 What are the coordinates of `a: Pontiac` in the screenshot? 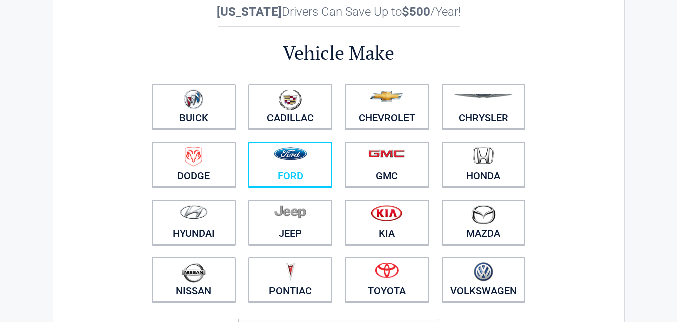 It's located at (291, 280).